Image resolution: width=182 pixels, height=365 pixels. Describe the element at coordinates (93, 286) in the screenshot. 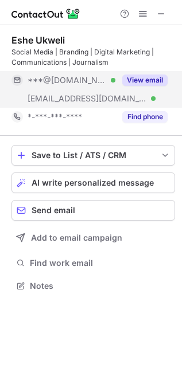

I see `button: Notes` at that location.